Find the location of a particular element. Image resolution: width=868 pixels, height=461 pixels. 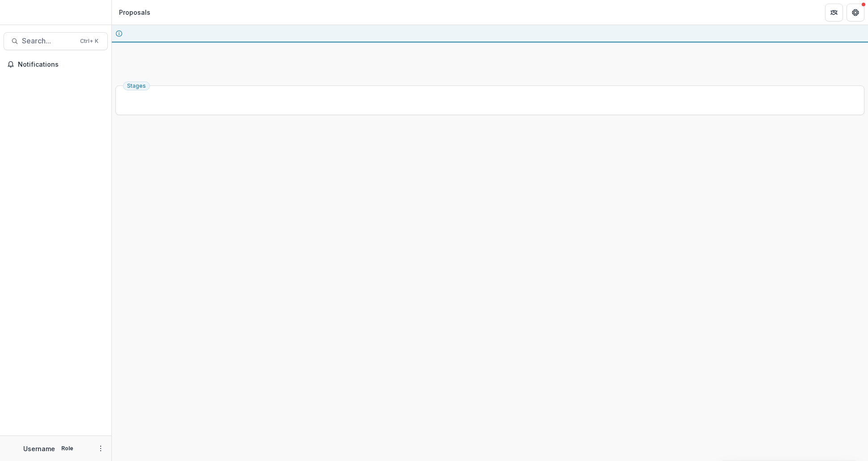

button: Notifications is located at coordinates (55, 64).